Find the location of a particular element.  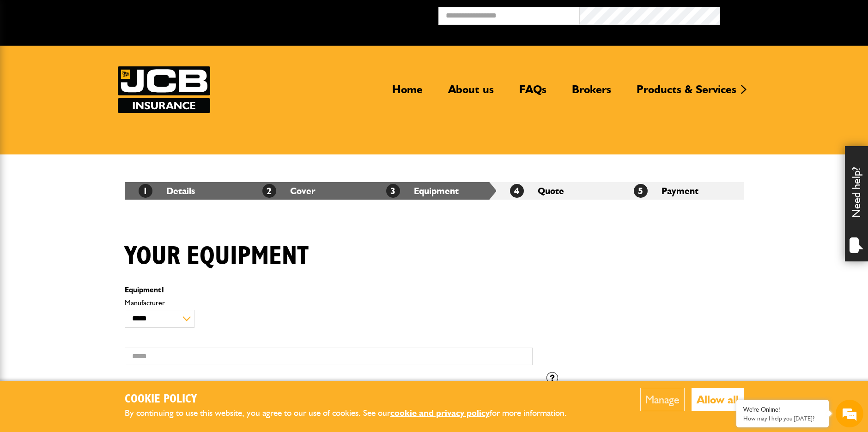

button: Manage is located at coordinates (663, 400).